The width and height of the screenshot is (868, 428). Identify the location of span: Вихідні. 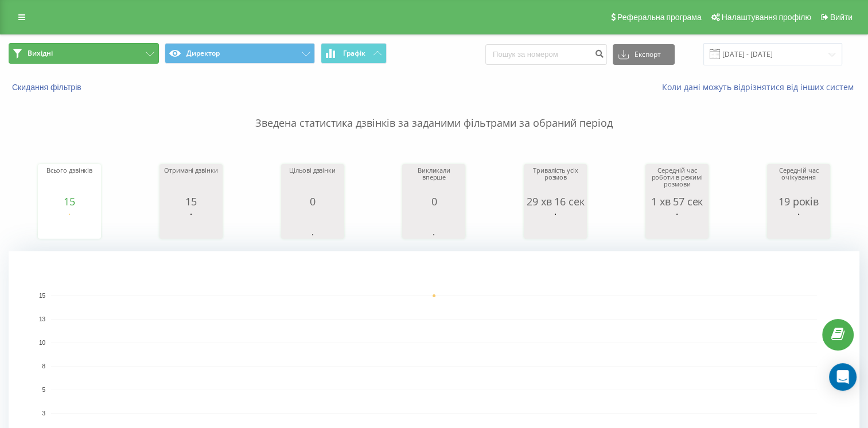
(40, 53).